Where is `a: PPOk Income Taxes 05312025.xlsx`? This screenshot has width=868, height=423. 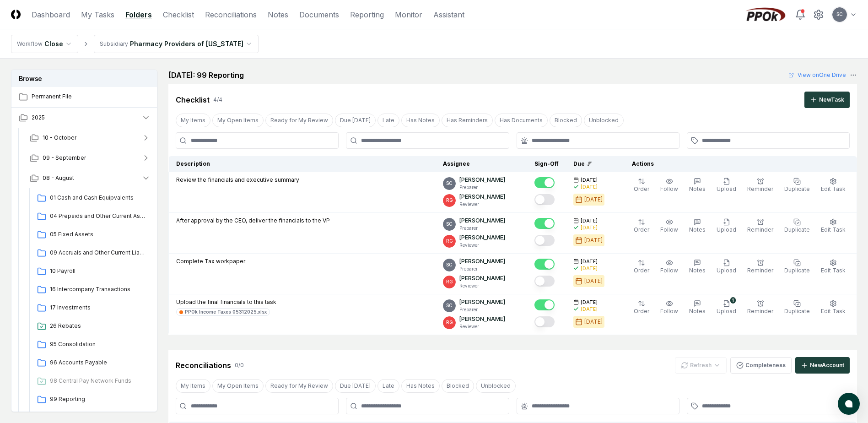 a: PPOk Income Taxes 05312025.xlsx is located at coordinates (223, 311).